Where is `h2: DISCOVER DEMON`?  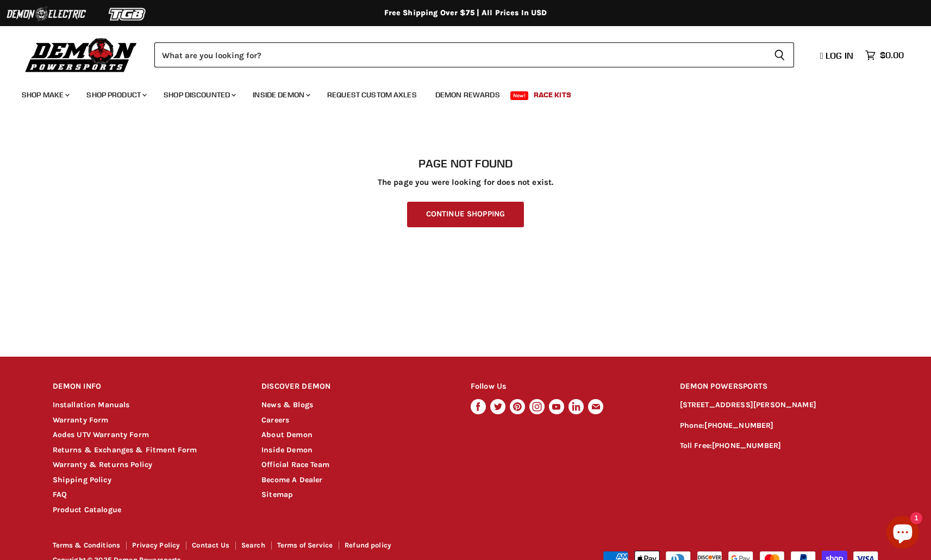 h2: DISCOVER DEMON is located at coordinates (356, 386).